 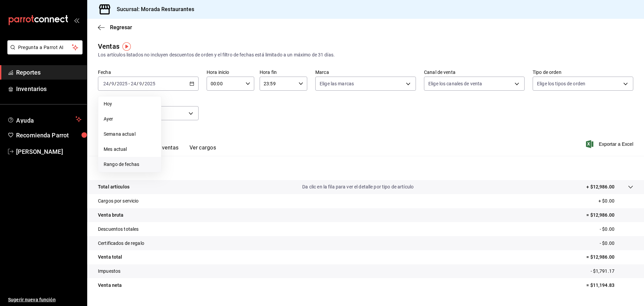 What do you see at coordinates (475, 72) in the screenshot?
I see `label: Canal de venta` at bounding box center [475, 72].